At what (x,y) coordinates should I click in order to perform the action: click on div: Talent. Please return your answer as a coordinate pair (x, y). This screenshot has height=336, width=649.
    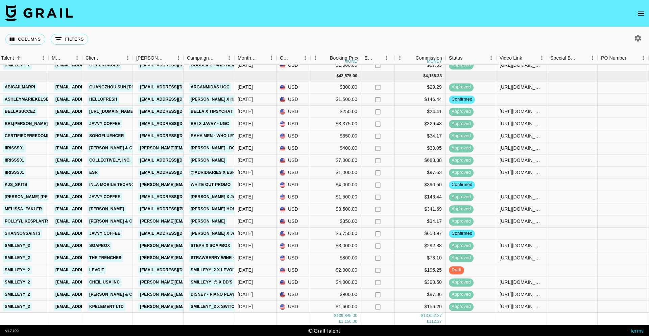
    Looking at the image, I should click on (7, 58).